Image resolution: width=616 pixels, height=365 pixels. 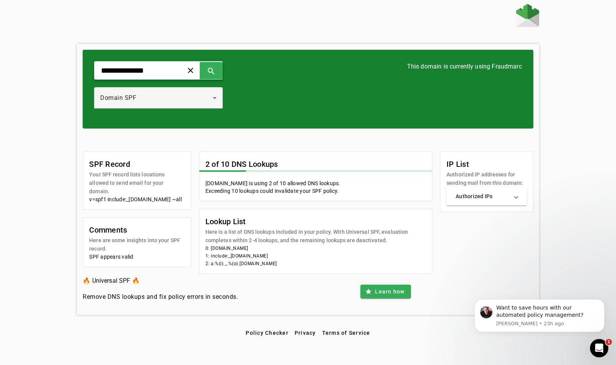 What do you see at coordinates (267, 333) in the screenshot?
I see `span: Policy Checker` at bounding box center [267, 333].